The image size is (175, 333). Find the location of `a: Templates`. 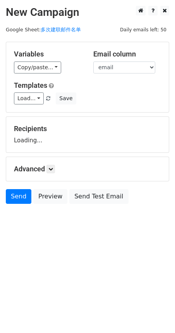

a: Templates is located at coordinates (31, 85).